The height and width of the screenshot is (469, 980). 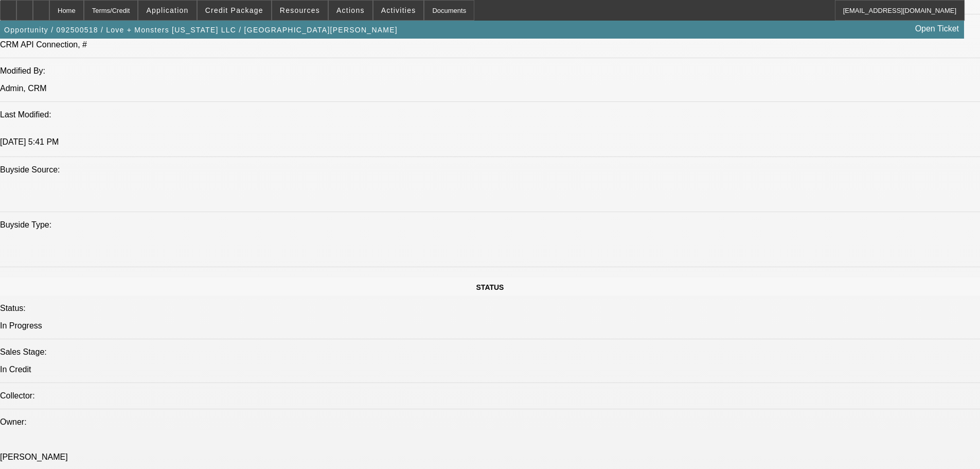 What do you see at coordinates (490, 287) in the screenshot?
I see `span: STATUS` at bounding box center [490, 287].